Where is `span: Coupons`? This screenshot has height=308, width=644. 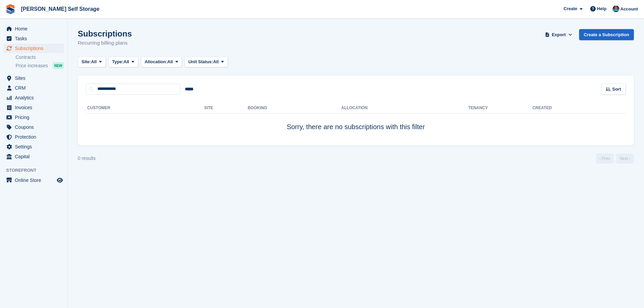
span: Coupons is located at coordinates (35, 127).